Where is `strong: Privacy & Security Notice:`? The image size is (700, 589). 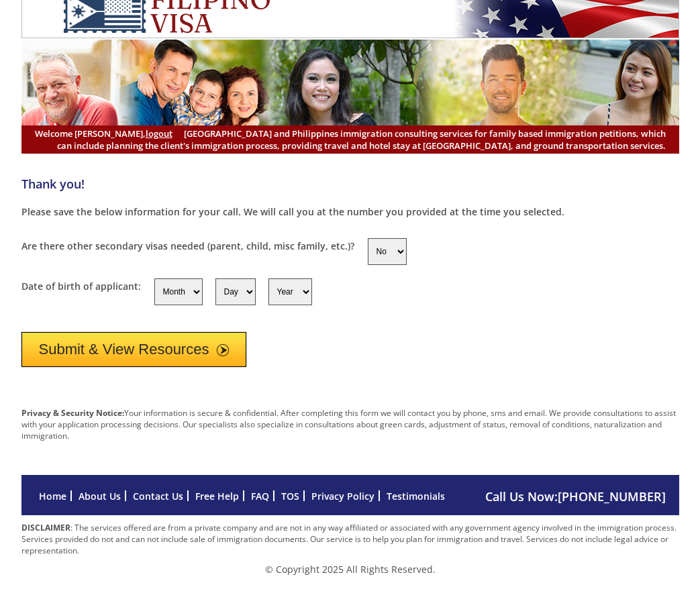
strong: Privacy & Security Notice: is located at coordinates (72, 413).